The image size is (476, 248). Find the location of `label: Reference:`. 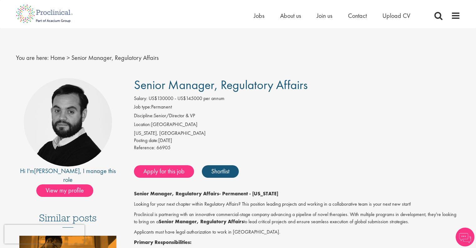

label: Reference: is located at coordinates (145, 148).